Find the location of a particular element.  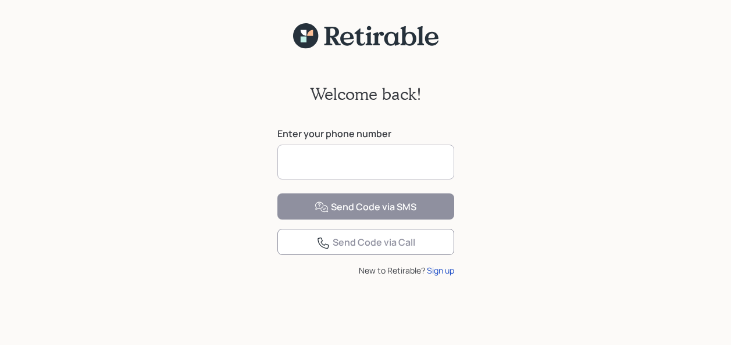

h2: Welcome back! is located at coordinates (366, 94).